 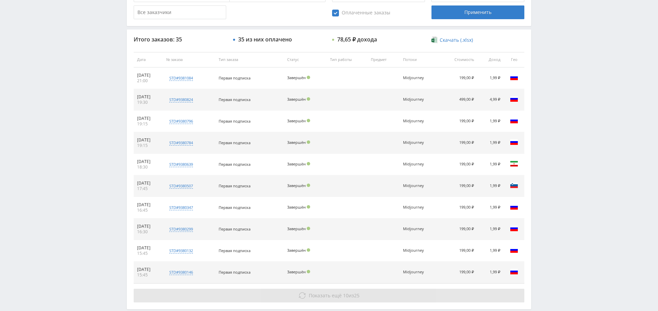 What do you see at coordinates (458, 100) in the screenshot?
I see `td: 499,00 ₽` at bounding box center [458, 100].